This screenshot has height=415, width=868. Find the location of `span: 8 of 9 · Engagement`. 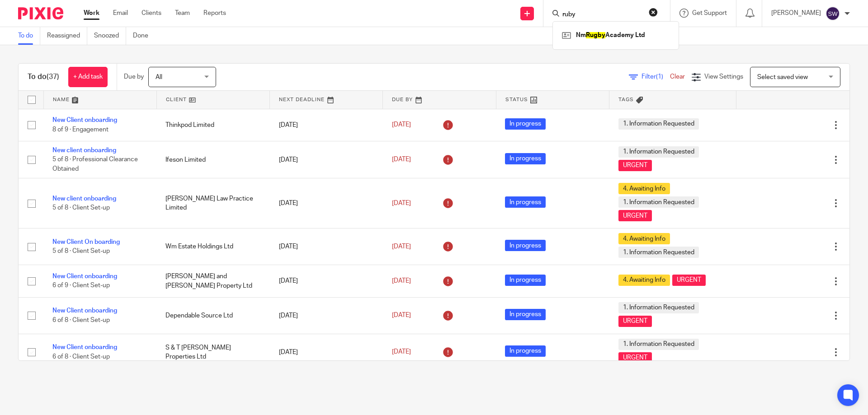

span: 8 of 9 · Engagement is located at coordinates (81, 130).